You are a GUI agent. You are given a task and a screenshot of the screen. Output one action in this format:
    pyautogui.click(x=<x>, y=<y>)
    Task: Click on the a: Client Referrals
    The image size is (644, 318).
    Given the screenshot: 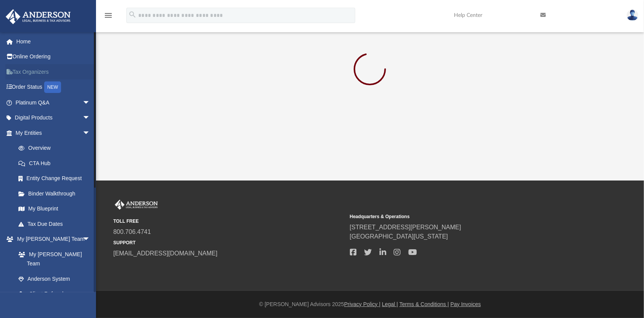 What is the action you would take?
    pyautogui.click(x=54, y=294)
    